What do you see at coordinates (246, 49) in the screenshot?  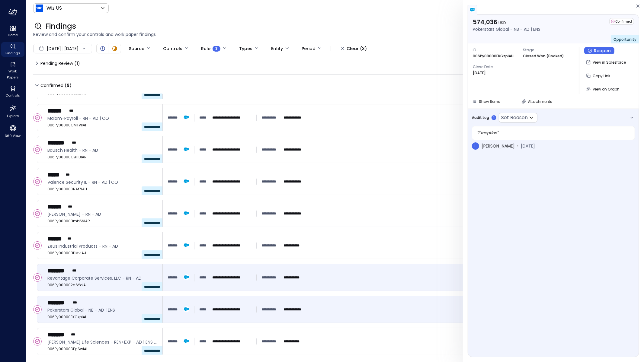 I see `div: Types` at bounding box center [246, 49].